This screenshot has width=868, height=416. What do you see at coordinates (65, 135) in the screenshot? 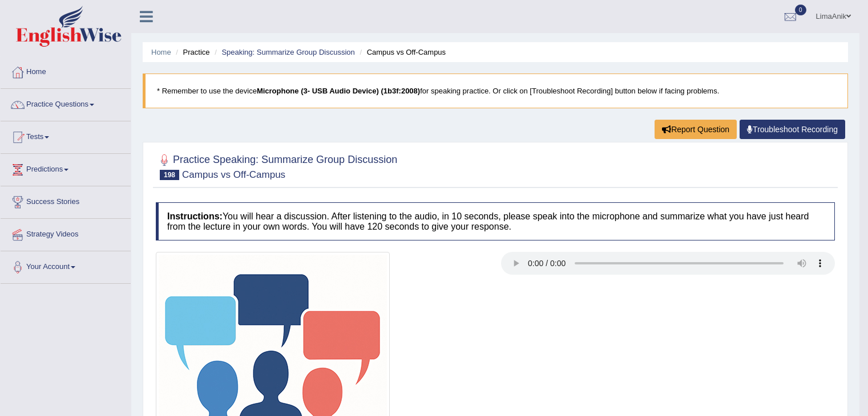
I see `a: Tests` at bounding box center [65, 135].